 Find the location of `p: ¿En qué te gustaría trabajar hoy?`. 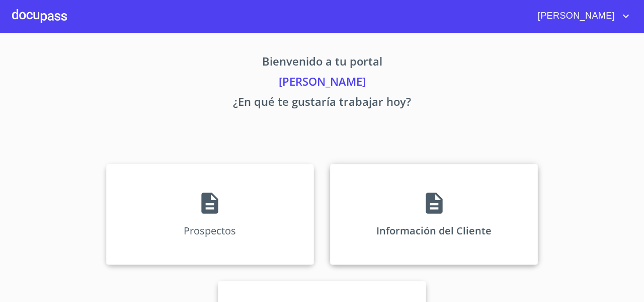

p: ¿En qué te gustaría trabajar hoy? is located at coordinates (322, 103).